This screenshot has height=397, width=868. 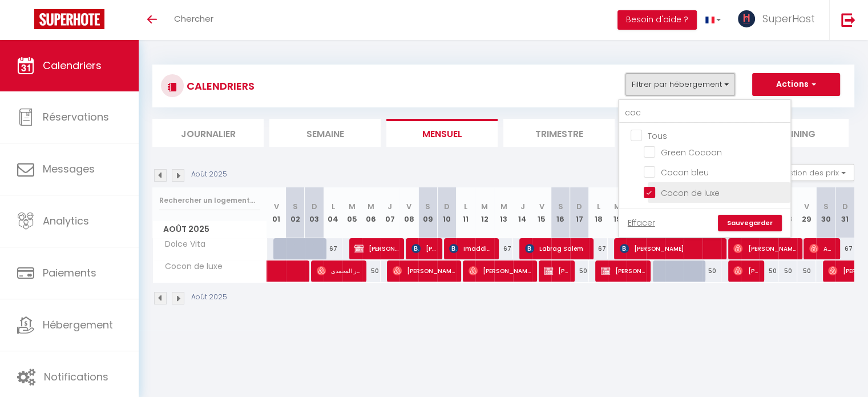 What do you see at coordinates (193, 18) in the screenshot?
I see `span: Chercher` at bounding box center [193, 18].